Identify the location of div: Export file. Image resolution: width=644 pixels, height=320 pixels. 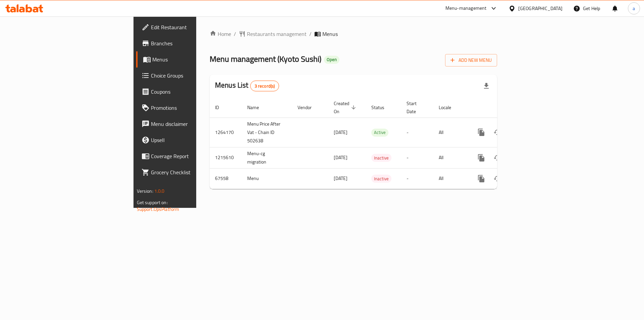
(486, 86).